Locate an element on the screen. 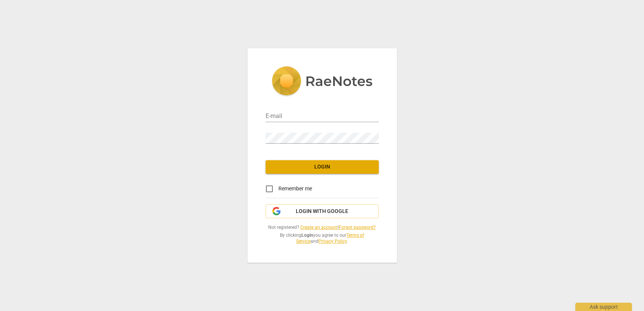  span: Login is located at coordinates (322, 167).